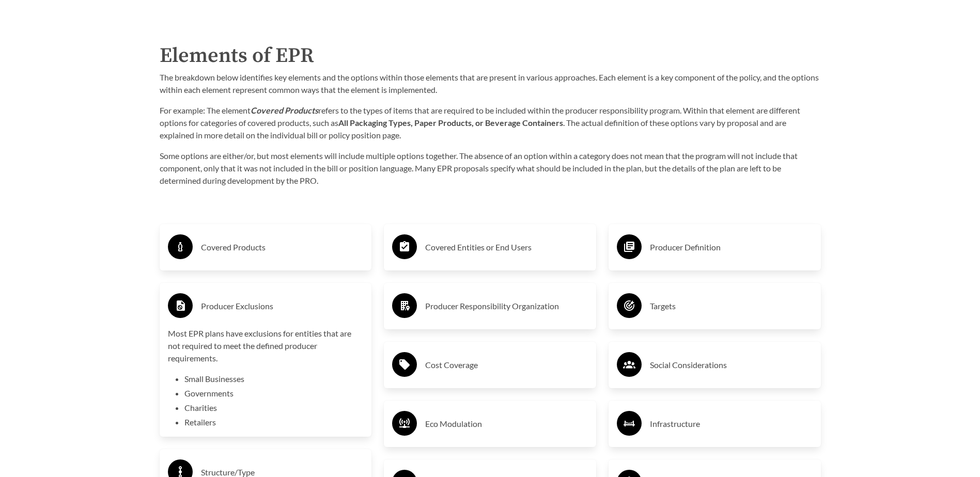 Image resolution: width=980 pixels, height=477 pixels. I want to click on p: For example: The element refers to the types of items that are required to be included within the..., so click(490, 123).